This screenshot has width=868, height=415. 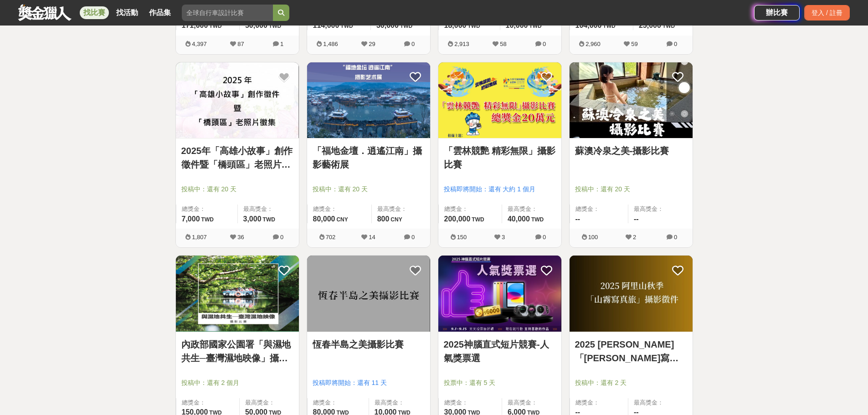 I want to click on span: 150, so click(x=462, y=237).